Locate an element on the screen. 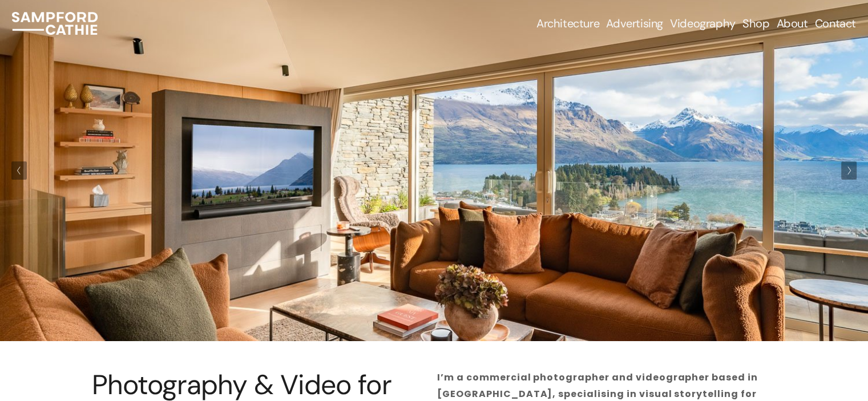 Image resolution: width=868 pixels, height=401 pixels. a: Videography is located at coordinates (703, 24).